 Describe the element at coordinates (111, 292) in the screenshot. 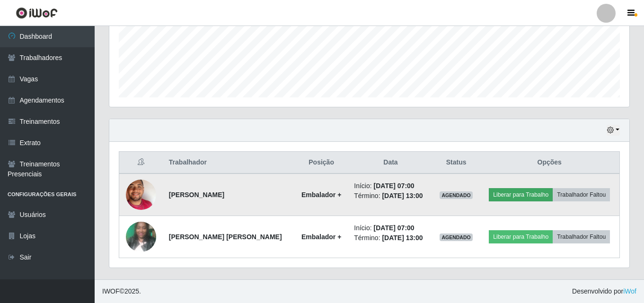

I see `span: IWOF` at that location.